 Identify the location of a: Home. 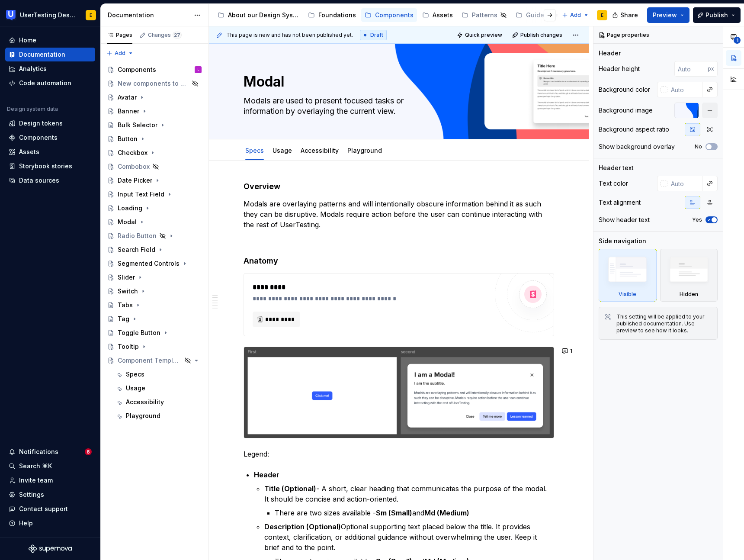
(50, 40).